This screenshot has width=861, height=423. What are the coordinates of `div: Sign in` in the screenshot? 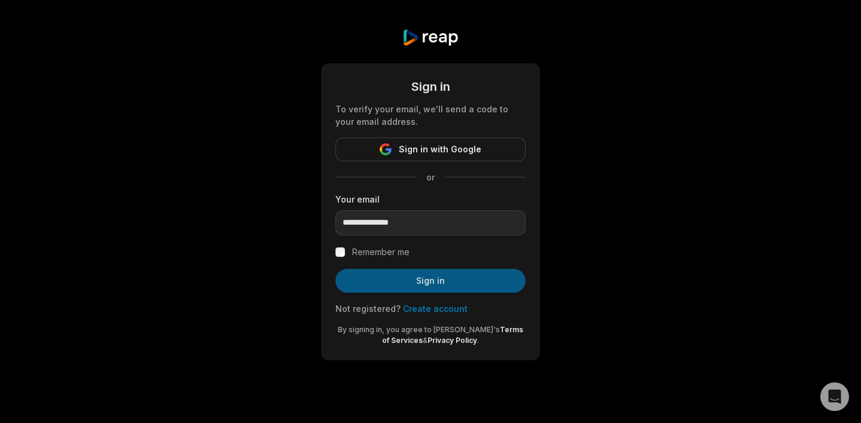 It's located at (430, 87).